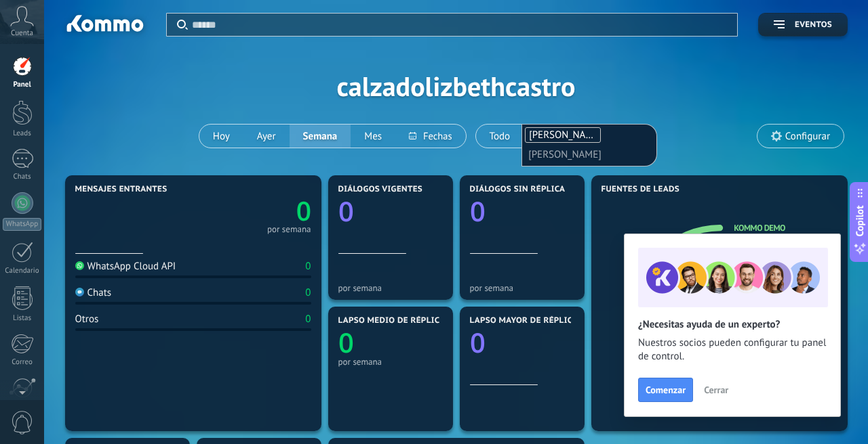  Describe the element at coordinates (23, 84) in the screenshot. I see `div: Panel` at that location.